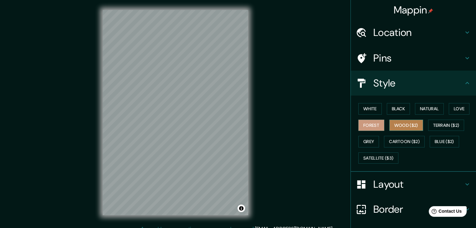 Image resolution: width=476 pixels, height=228 pixels. Describe the element at coordinates (406, 125) in the screenshot. I see `button: Wood ($2)` at that location.